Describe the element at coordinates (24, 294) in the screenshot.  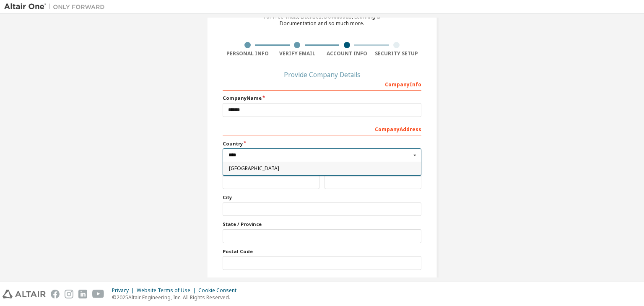
I see `img: altair_logo.svg` at that location.